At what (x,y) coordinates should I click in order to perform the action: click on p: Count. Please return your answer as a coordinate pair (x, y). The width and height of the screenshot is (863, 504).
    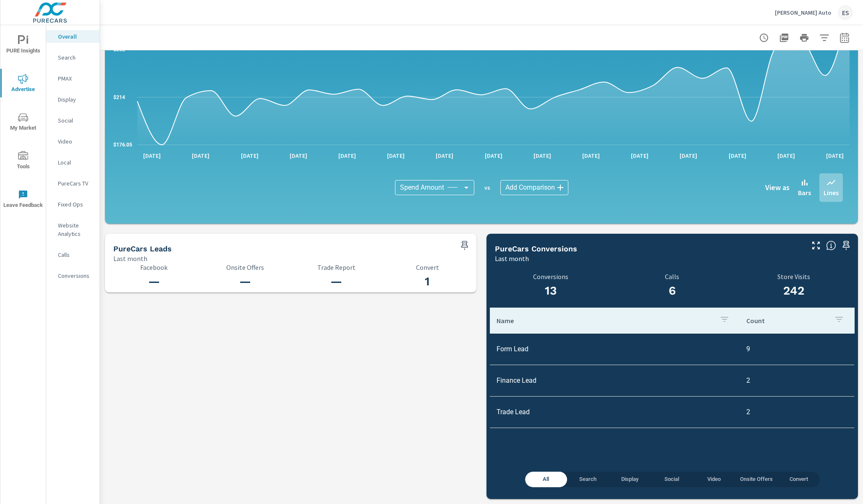
    Looking at the image, I should click on (787, 320).